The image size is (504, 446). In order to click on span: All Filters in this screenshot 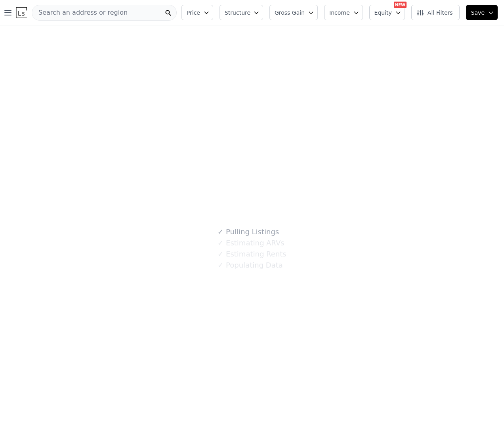, I will do `click(435, 13)`.